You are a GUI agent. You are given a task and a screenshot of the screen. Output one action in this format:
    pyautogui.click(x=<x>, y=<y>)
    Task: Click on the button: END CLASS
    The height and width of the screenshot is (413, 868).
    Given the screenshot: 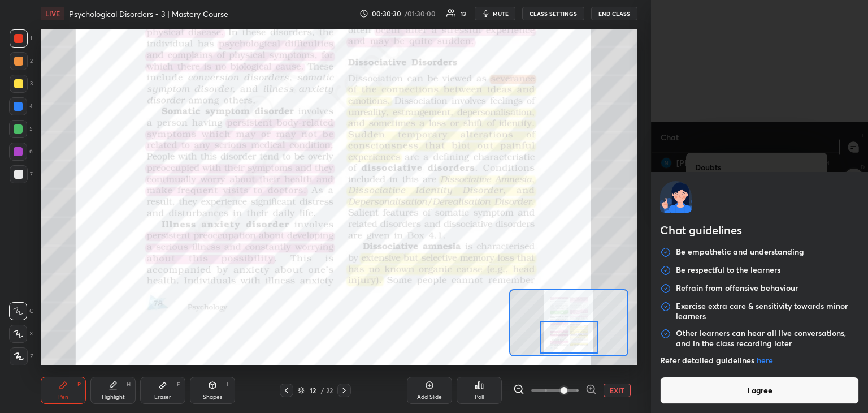 What is the action you would take?
    pyautogui.click(x=615, y=13)
    